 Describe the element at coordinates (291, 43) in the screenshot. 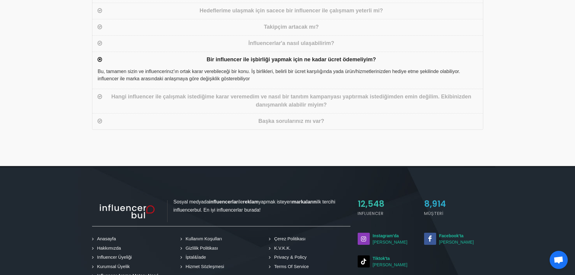

I see `div: İnfluencerlar'a nasıl ulaşabilirim?` at that location.